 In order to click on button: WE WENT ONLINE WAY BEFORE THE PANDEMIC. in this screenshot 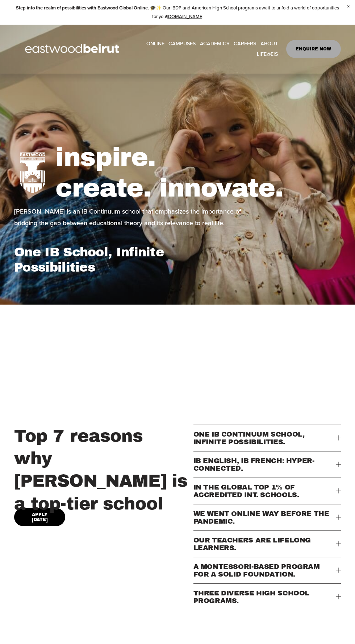, I will do `click(267, 518)`.